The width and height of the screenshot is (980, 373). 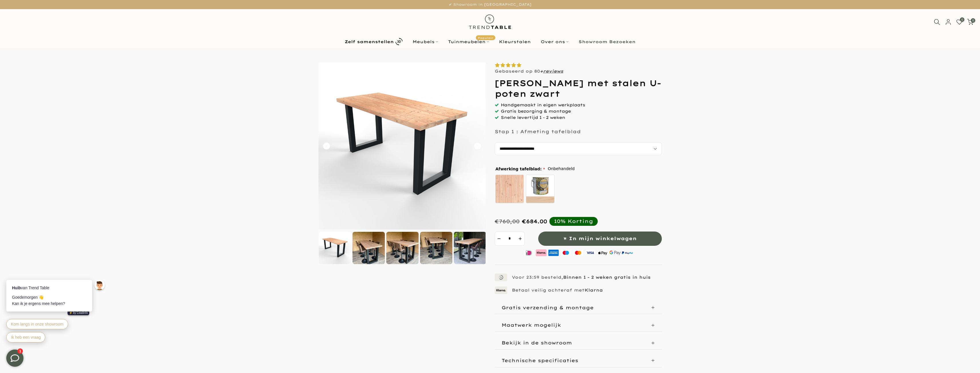 I want to click on u: reviews, so click(x=553, y=71).